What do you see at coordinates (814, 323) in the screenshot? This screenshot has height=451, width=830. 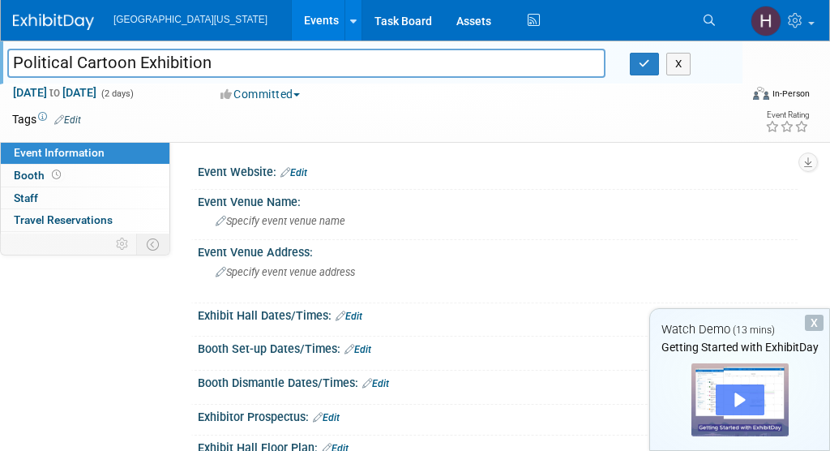 I see `div: Dismiss` at bounding box center [814, 323].